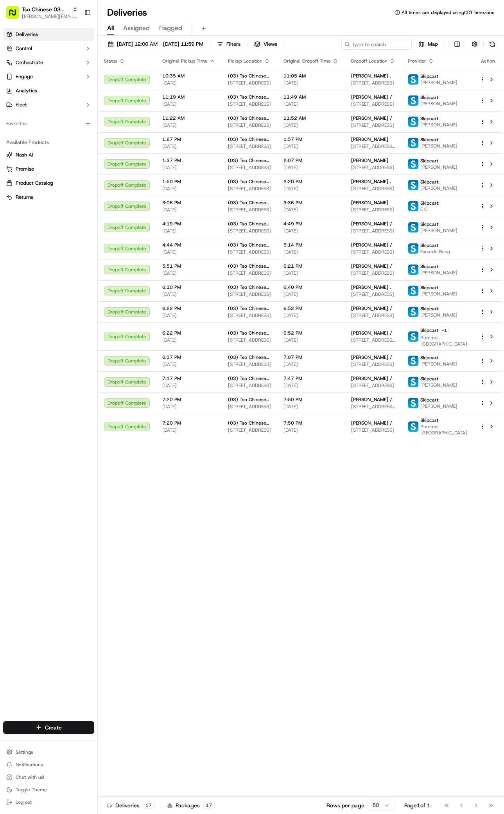 The width and height of the screenshot is (504, 814). I want to click on span: Engage, so click(24, 77).